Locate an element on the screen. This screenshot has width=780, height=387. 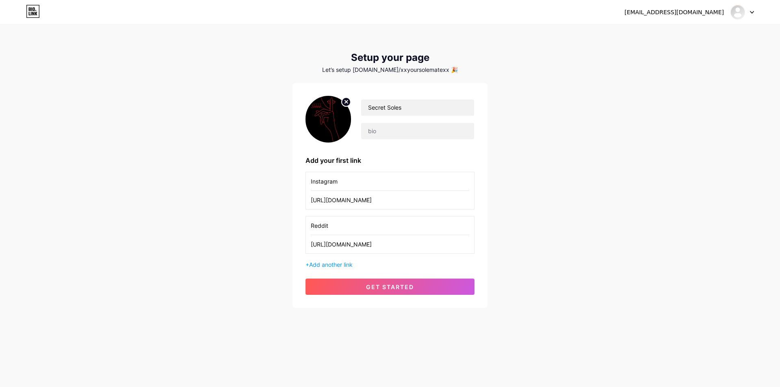
input: bio is located at coordinates (418, 131).